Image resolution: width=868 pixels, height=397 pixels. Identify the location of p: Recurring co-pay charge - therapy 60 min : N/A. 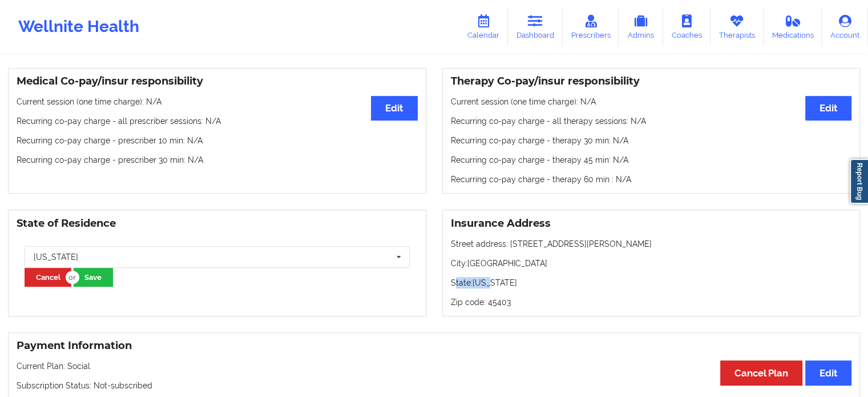
(651, 179).